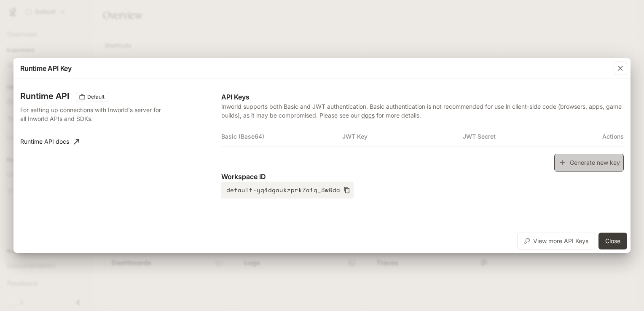  Describe the element at coordinates (422, 97) in the screenshot. I see `p: API Keys` at that location.